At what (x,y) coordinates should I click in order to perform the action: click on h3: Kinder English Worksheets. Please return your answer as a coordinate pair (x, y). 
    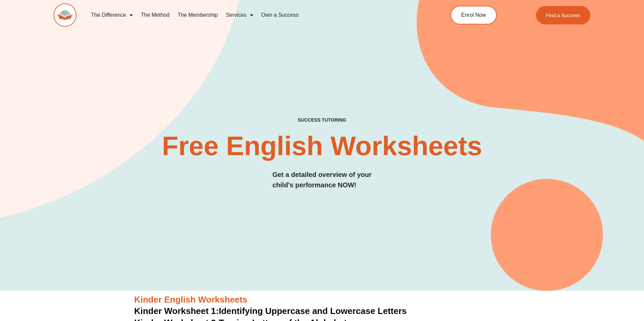
    Looking at the image, I should click on (322, 300).